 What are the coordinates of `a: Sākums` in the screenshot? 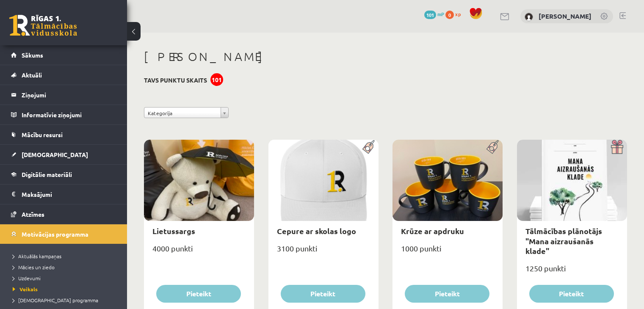 It's located at (63, 55).